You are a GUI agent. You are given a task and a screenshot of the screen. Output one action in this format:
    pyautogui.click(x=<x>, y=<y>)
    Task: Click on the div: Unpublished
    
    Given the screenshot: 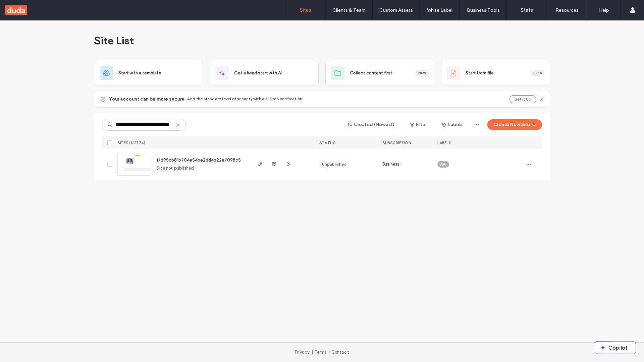 What is the action you would take?
    pyautogui.click(x=334, y=164)
    